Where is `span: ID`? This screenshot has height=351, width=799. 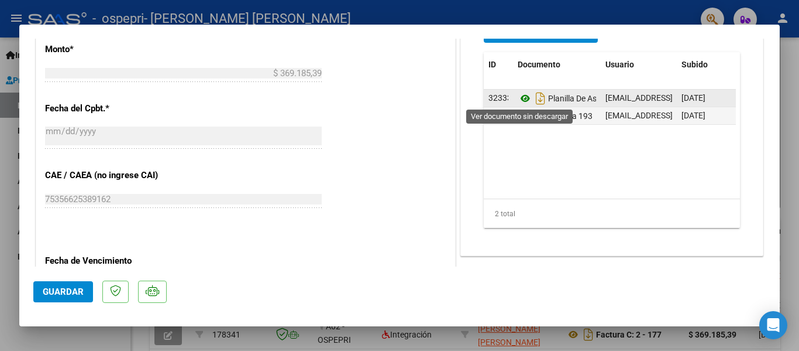 span: ID is located at coordinates (492, 64).